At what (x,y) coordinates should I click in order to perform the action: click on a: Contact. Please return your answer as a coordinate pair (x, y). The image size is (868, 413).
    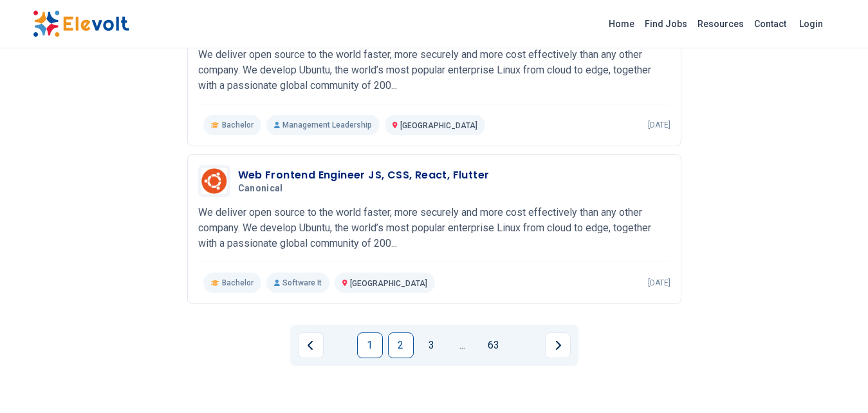
    Looking at the image, I should click on (770, 24).